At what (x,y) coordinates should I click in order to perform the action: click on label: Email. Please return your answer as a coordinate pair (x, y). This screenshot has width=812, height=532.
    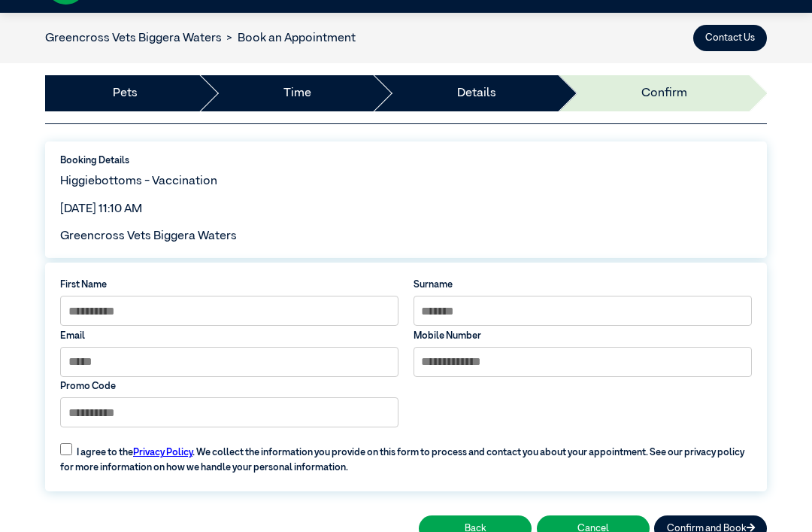
    Looking at the image, I should click on (229, 336).